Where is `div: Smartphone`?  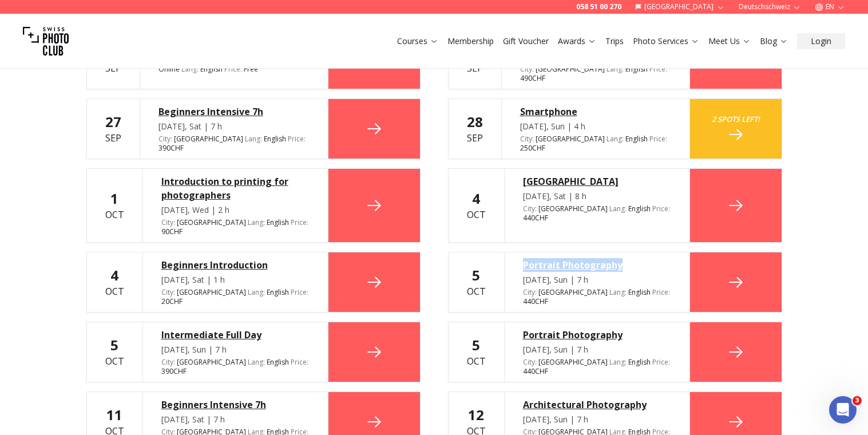
div: Smartphone is located at coordinates (596, 111).